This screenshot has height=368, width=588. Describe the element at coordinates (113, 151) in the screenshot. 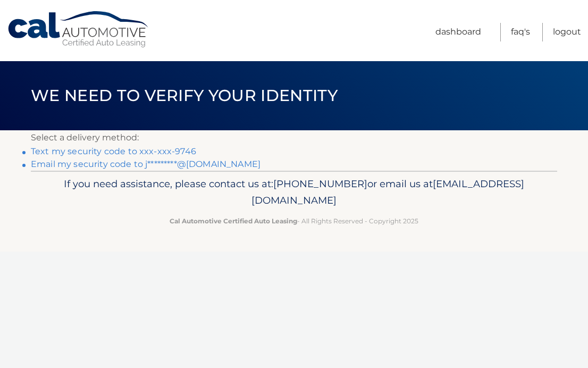

I see `a: Text my security code to xxx-xxx-9746` at that location.